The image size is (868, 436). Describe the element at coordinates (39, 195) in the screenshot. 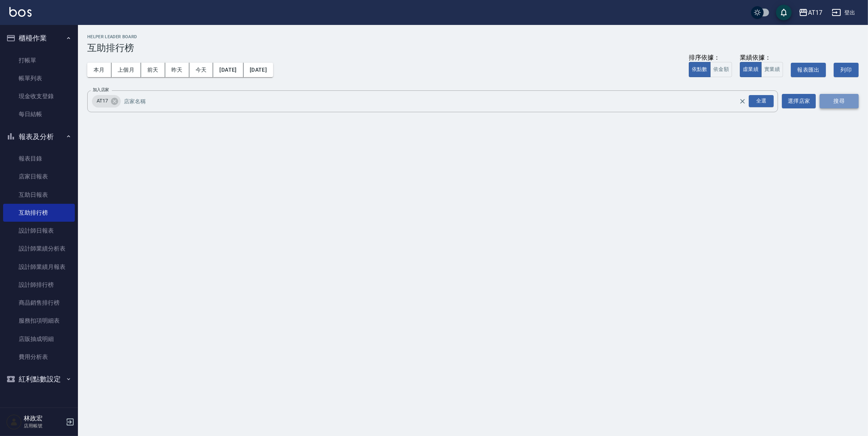

I see `a: 互助日報表` at that location.